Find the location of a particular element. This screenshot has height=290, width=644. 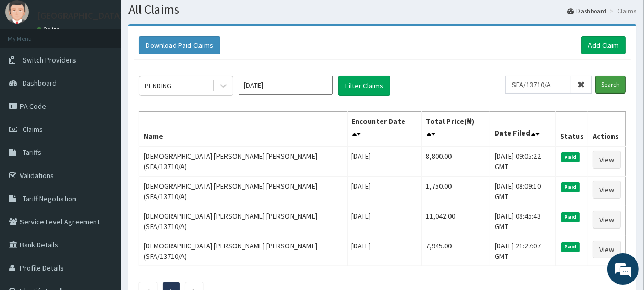

input: Search is located at coordinates (611, 84).